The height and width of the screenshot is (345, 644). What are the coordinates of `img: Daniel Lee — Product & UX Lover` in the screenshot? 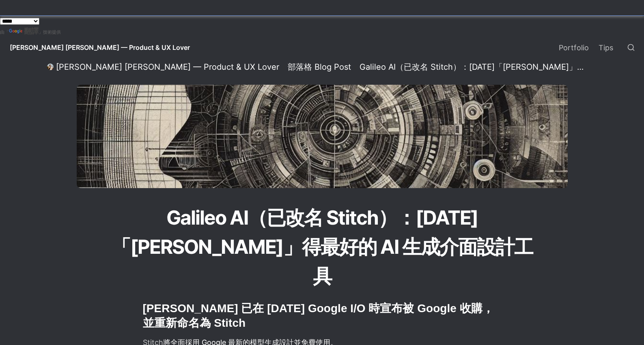 It's located at (51, 67).